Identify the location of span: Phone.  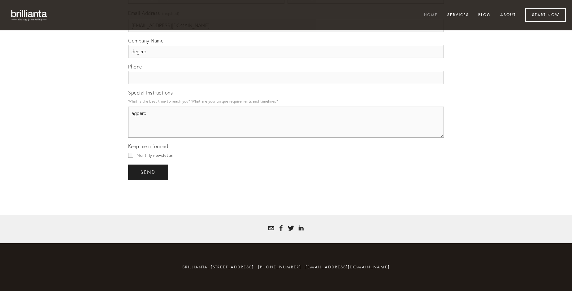
(135, 67).